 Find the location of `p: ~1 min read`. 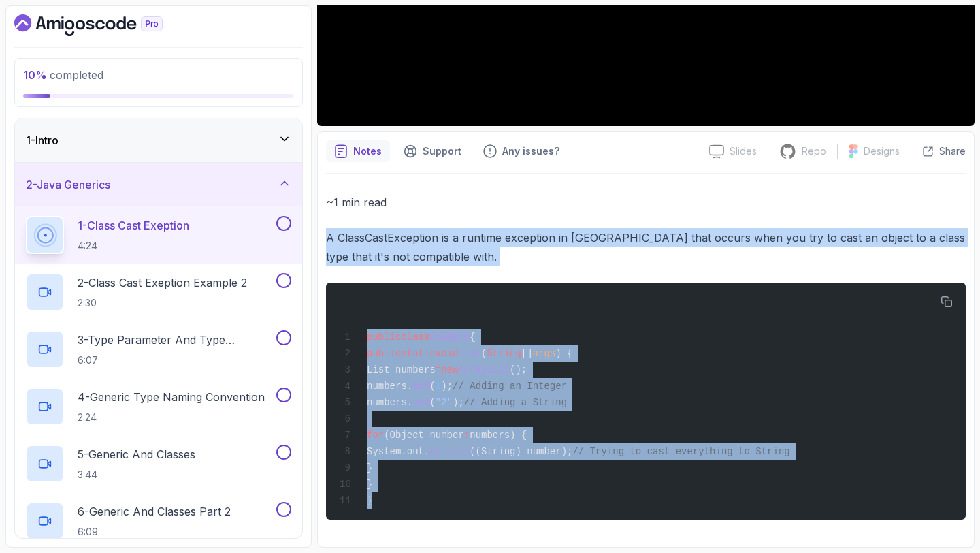

p: ~1 min read is located at coordinates (646, 202).